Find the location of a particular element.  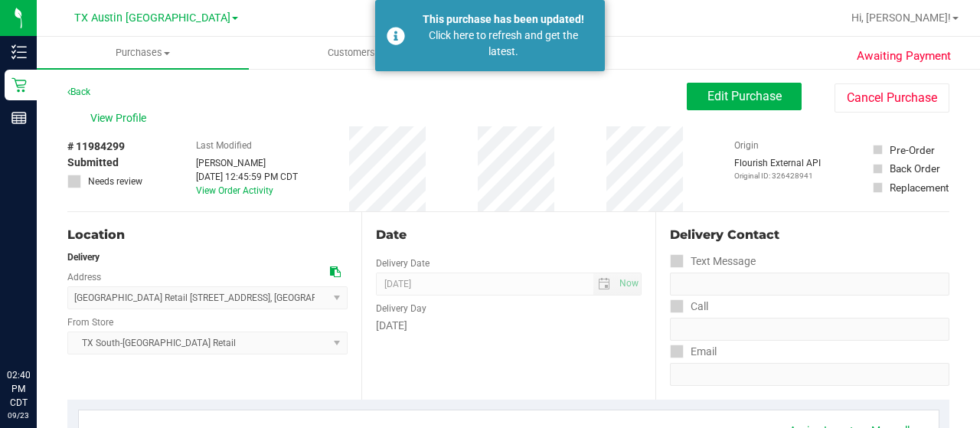

span: Submitted is located at coordinates (93, 162).